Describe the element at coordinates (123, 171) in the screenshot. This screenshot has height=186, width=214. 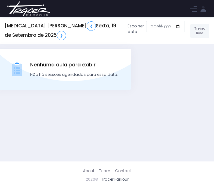
I see `a: Contact` at that location.